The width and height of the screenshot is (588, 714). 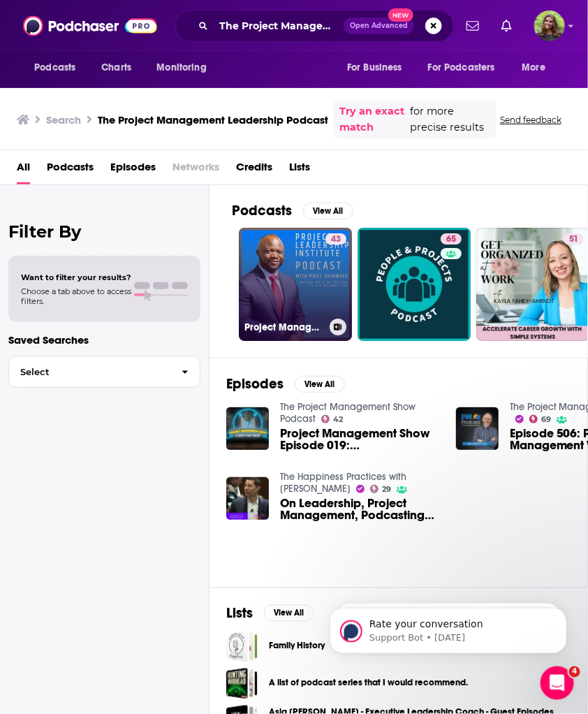 What do you see at coordinates (242, 684) in the screenshot?
I see `span: A list of podcast series that I would recommend.` at bounding box center [242, 684].